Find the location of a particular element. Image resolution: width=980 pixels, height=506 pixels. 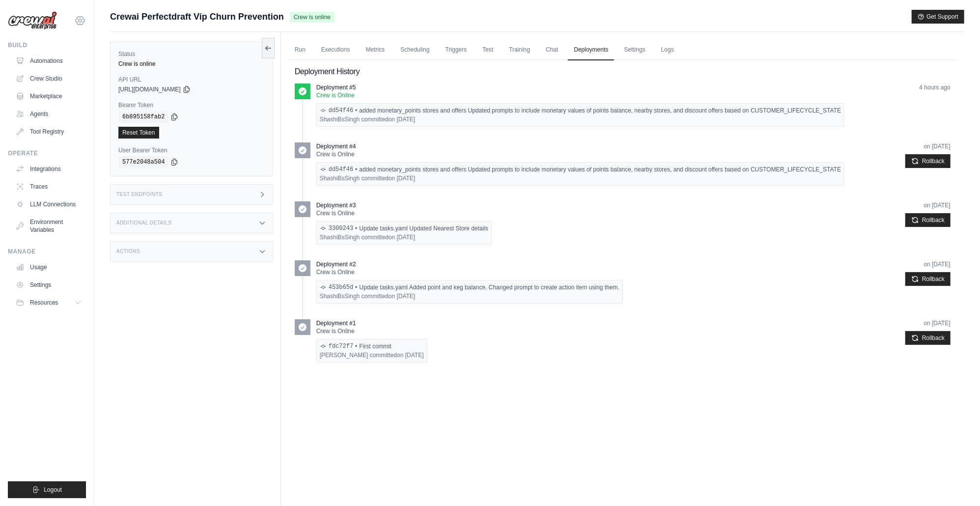

label: Status is located at coordinates (191, 54).